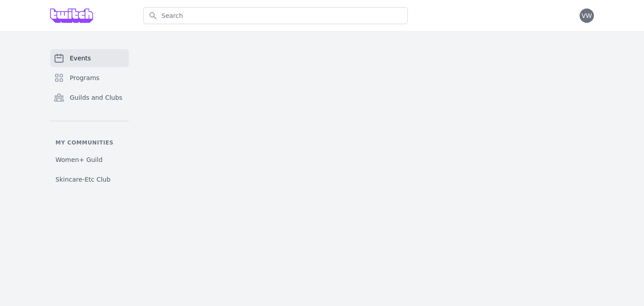 Image resolution: width=644 pixels, height=306 pixels. I want to click on a: Guilds and Clubs, so click(90, 98).